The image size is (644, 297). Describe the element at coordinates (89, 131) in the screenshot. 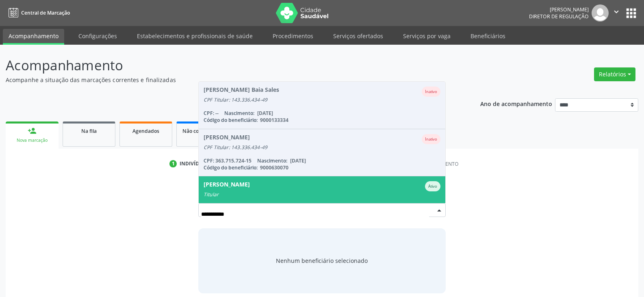

I see `span: Na fila` at that location.